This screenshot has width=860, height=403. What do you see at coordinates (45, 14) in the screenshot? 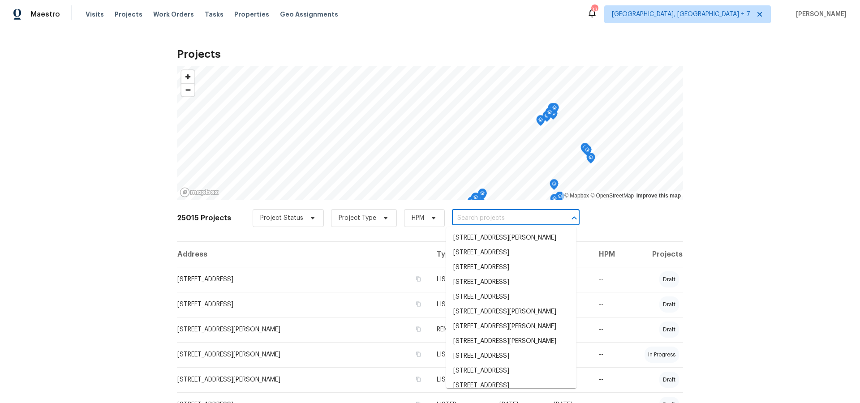
I see `span: Maestro` at bounding box center [45, 14].